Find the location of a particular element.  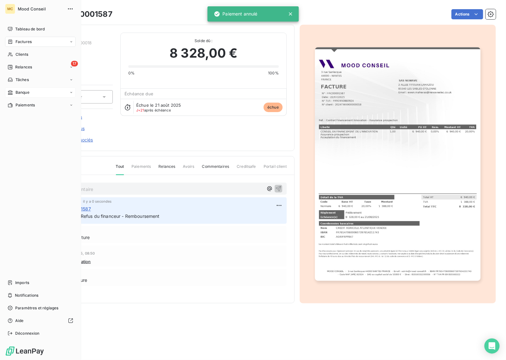

span: Solde dû : is located at coordinates (203, 41).